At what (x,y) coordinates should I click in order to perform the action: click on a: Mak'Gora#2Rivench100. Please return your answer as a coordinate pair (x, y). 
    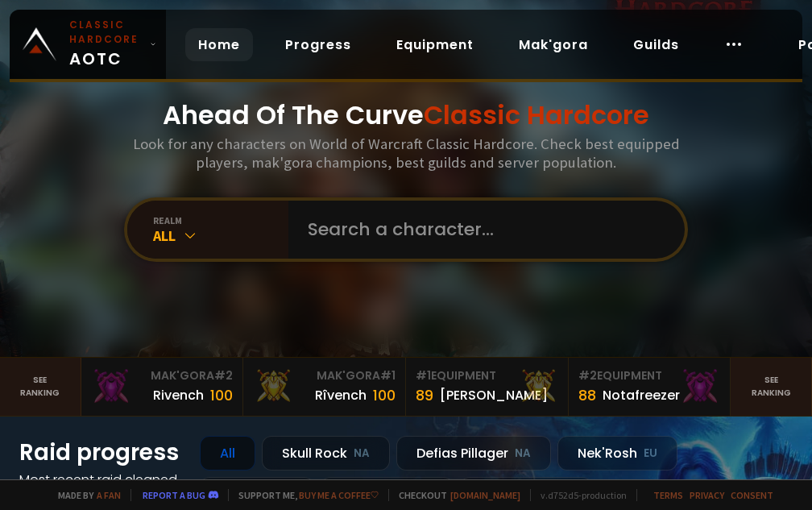
    Looking at the image, I should click on (163, 387).